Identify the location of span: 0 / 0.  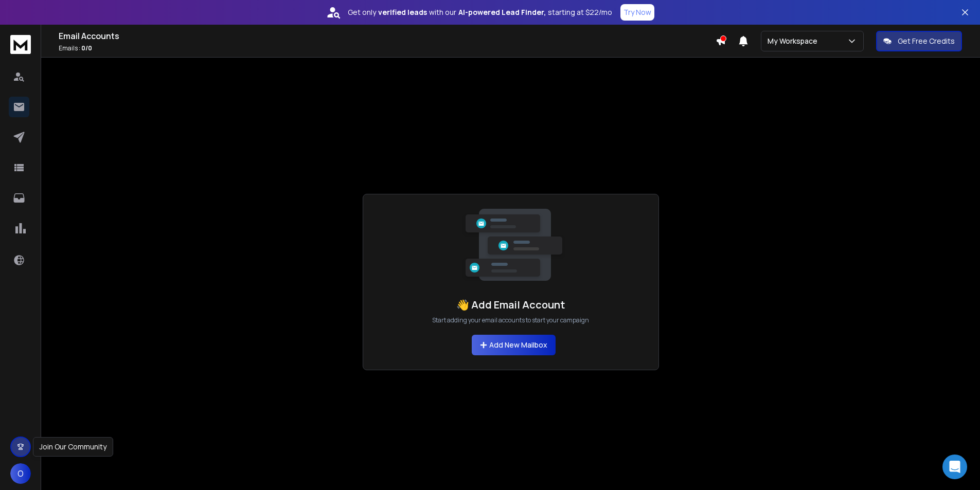
(87, 48).